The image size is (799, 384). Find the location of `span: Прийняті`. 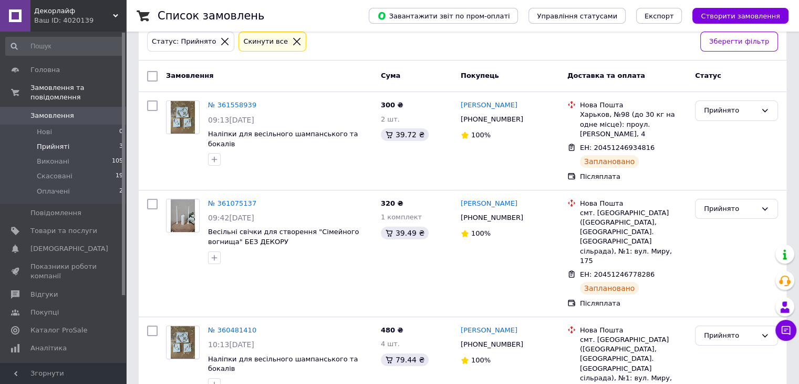

span: Прийняті is located at coordinates (53, 147).